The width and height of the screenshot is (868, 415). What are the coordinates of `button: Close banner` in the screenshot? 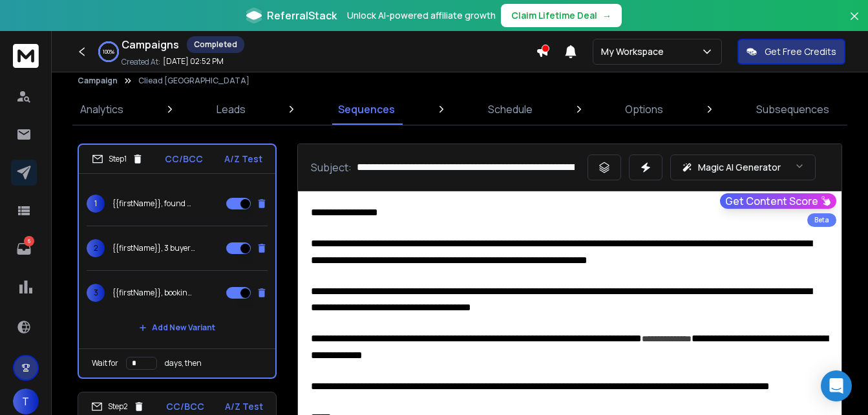 It's located at (854, 23).